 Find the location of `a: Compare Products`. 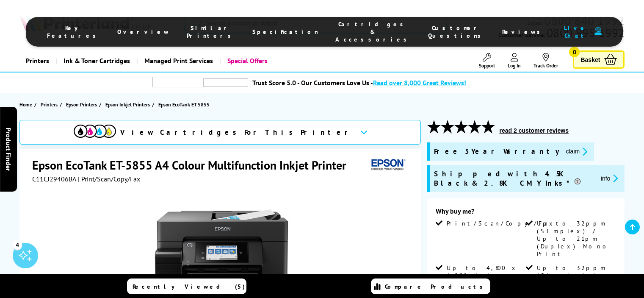

a: Compare Products is located at coordinates (431, 286).